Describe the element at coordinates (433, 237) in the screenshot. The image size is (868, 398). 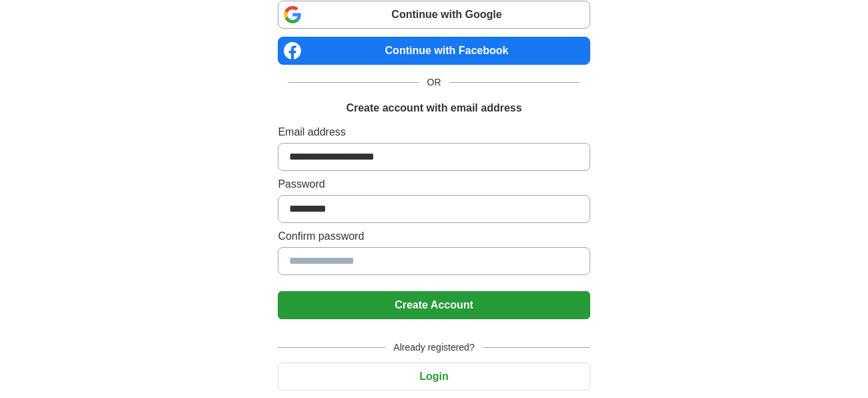
I see `label: Confirm password` at that location.